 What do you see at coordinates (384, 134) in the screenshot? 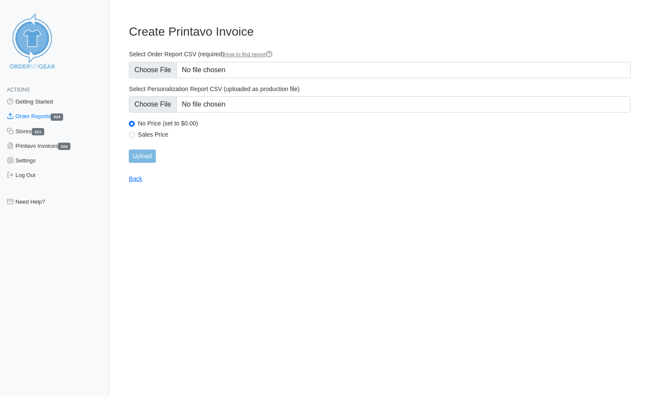
I see `label: Sales Price` at bounding box center [384, 134].